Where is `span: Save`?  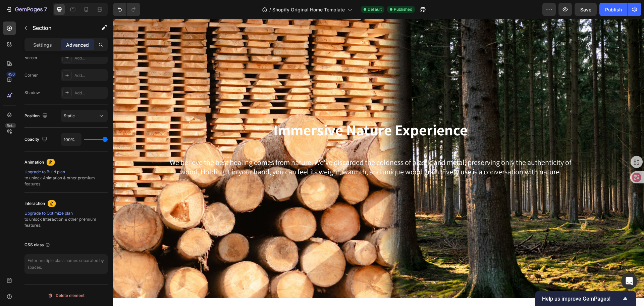
span: Save is located at coordinates (586, 9).